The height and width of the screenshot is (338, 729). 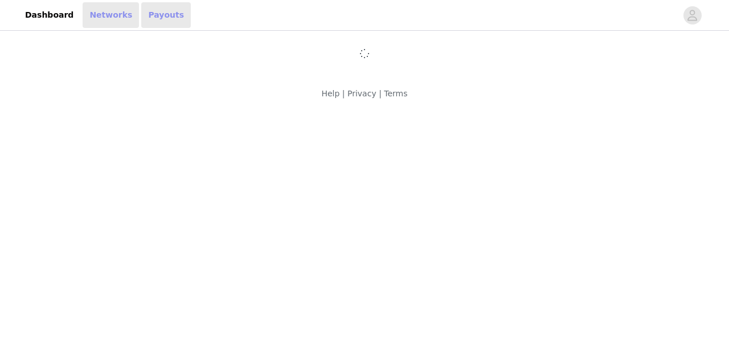 I want to click on a: Networks, so click(x=111, y=15).